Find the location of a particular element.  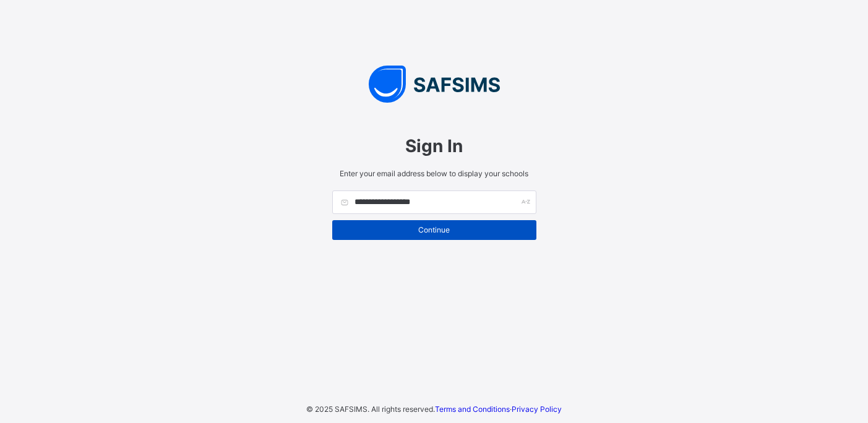

span: Continue is located at coordinates (434, 229).